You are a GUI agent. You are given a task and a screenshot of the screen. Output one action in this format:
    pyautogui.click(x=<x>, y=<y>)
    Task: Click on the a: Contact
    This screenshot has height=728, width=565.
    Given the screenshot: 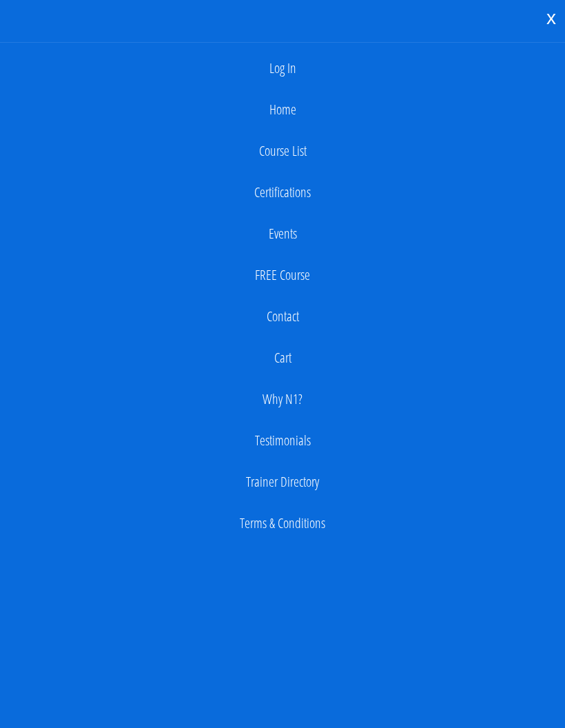 What is the action you would take?
    pyautogui.click(x=283, y=317)
    